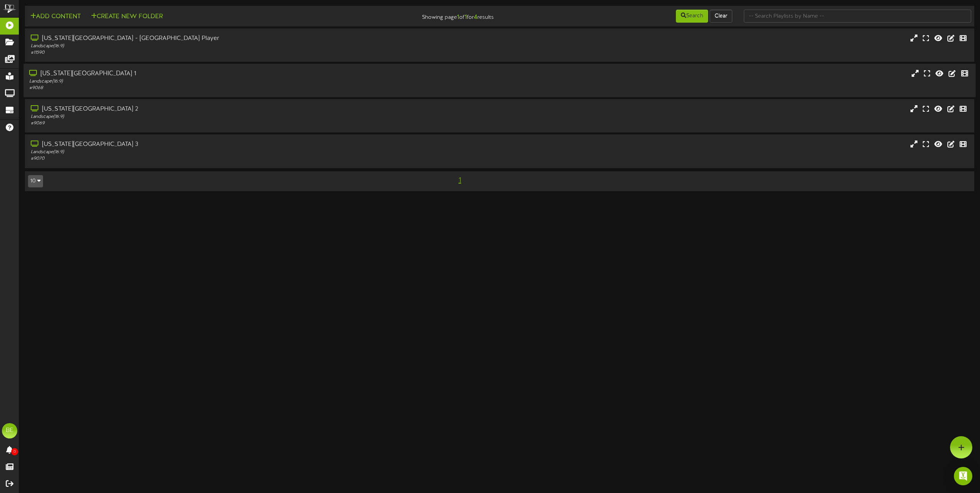 The image size is (980, 493). What do you see at coordinates (35, 181) in the screenshot?
I see `button: 10` at bounding box center [35, 181].